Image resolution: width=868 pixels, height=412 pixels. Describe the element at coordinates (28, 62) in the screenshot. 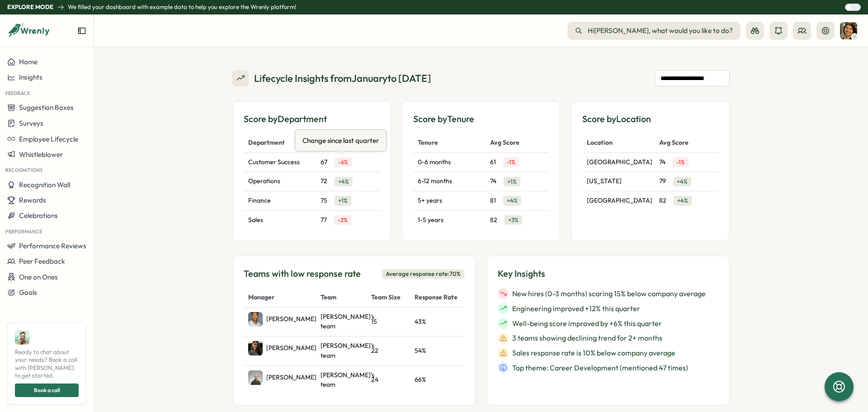

I see `span: Home` at that location.